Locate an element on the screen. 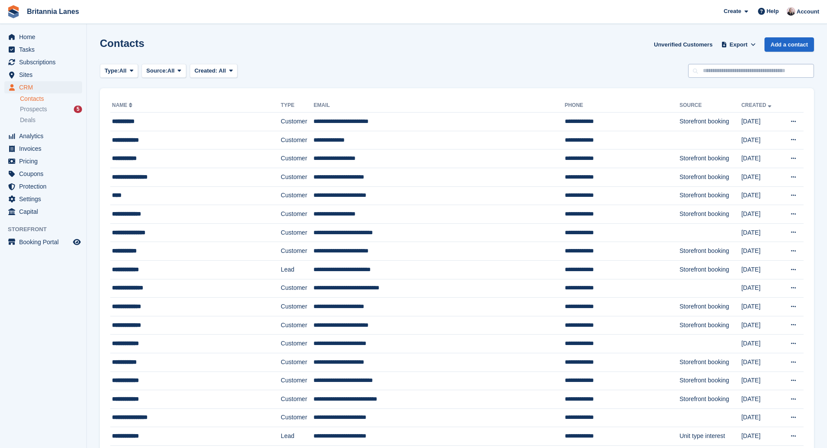  th: Phone is located at coordinates (622, 105).